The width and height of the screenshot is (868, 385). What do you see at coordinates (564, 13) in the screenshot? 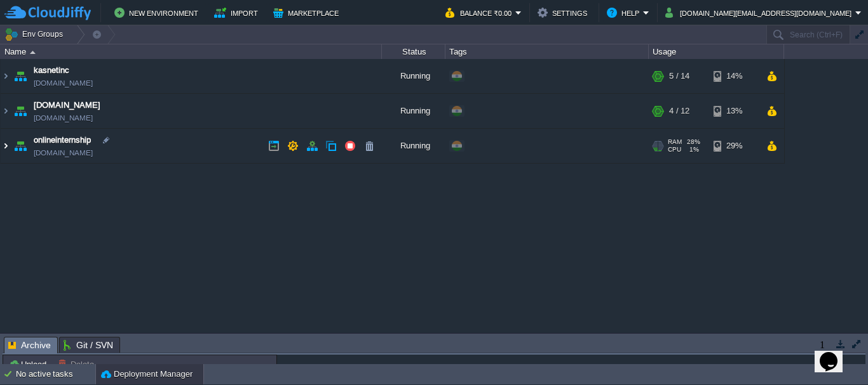
I see `button: Settings` at bounding box center [564, 13].